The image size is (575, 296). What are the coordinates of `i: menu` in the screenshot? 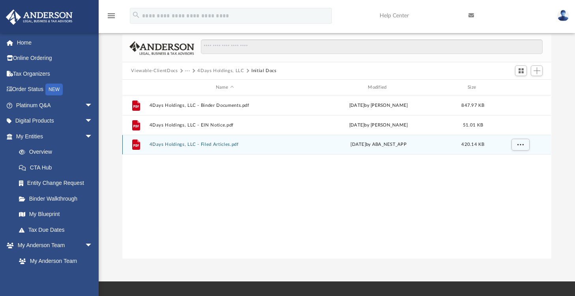 It's located at (111, 16).